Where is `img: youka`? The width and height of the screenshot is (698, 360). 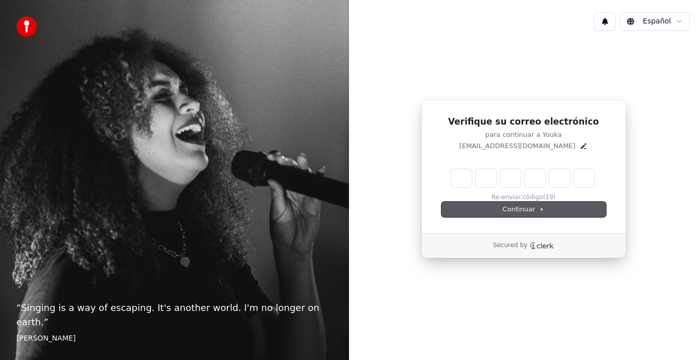
img: youka is located at coordinates (27, 27).